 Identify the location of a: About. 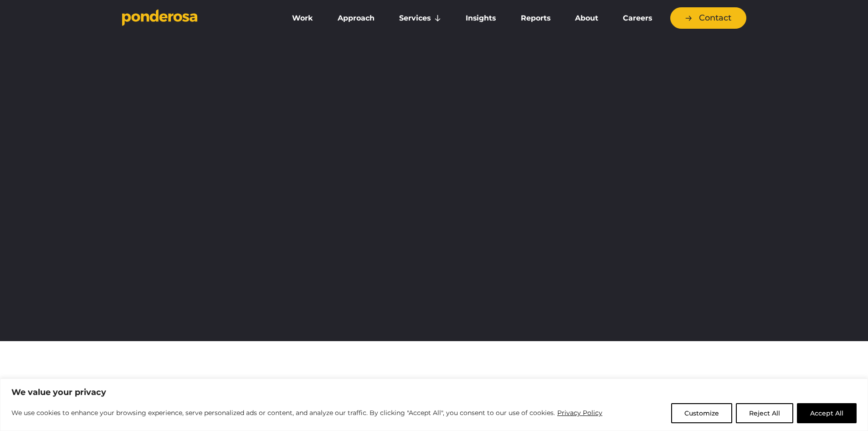
(587, 18).